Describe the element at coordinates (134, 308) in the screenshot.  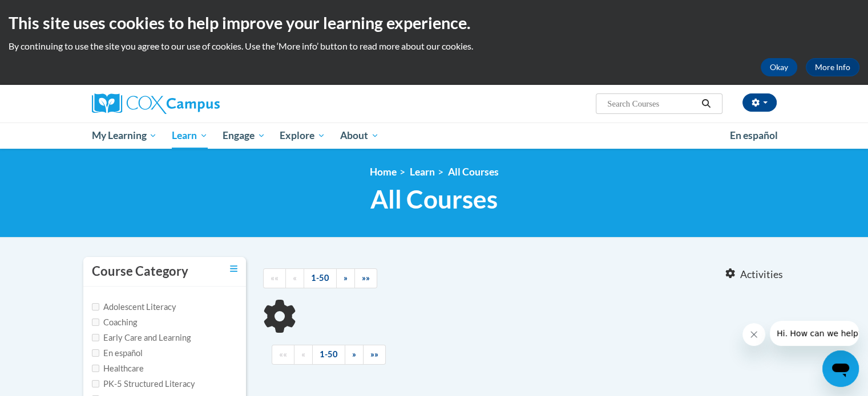
I see `label: Adolescent Literacy` at that location.